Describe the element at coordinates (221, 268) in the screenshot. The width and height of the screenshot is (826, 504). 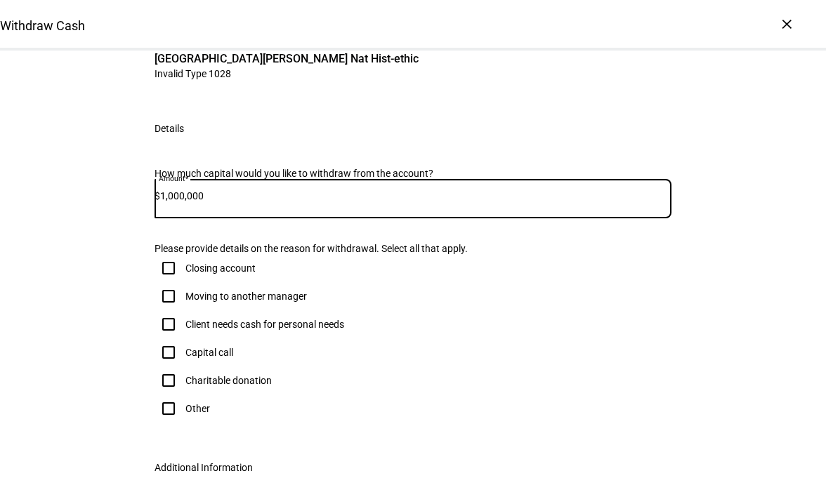
I see `div: Closing account` at that location.